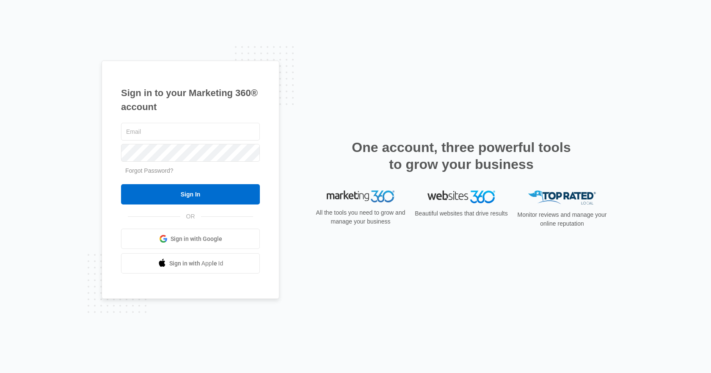 The image size is (711, 373). Describe the element at coordinates (562, 197) in the screenshot. I see `img: Top Rated Local` at that location.